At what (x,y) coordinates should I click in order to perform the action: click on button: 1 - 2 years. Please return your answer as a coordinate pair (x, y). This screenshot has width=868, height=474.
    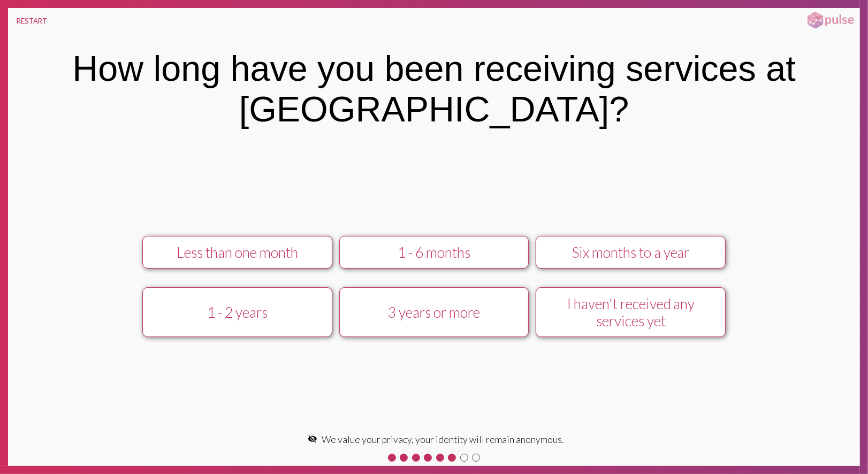
    Looking at the image, I should click on (237, 312).